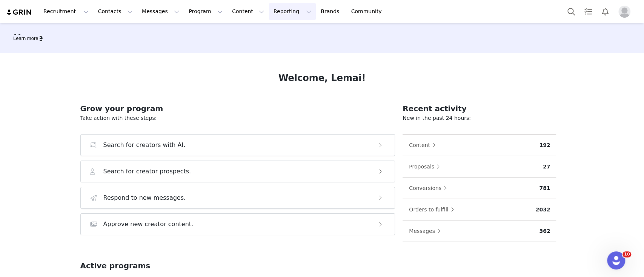  I want to click on p: 27, so click(546, 166).